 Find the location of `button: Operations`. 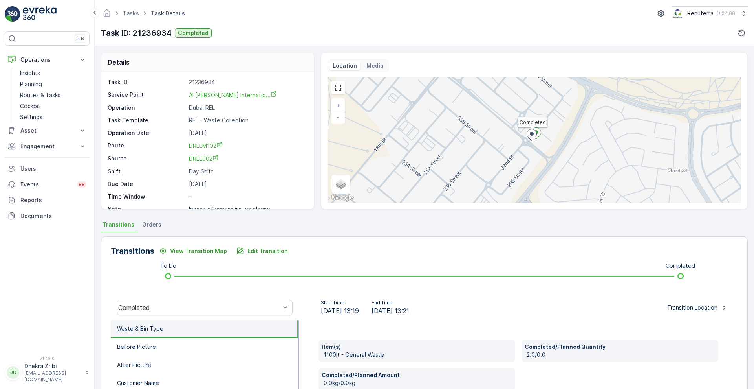

button: Operations is located at coordinates (47, 60).